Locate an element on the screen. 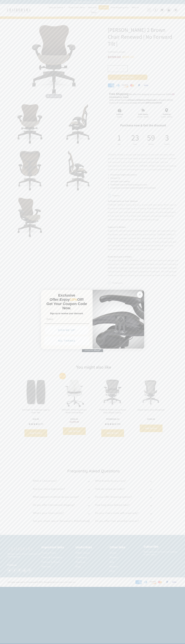  button: SIGN ME UP! is located at coordinates (67, 330).